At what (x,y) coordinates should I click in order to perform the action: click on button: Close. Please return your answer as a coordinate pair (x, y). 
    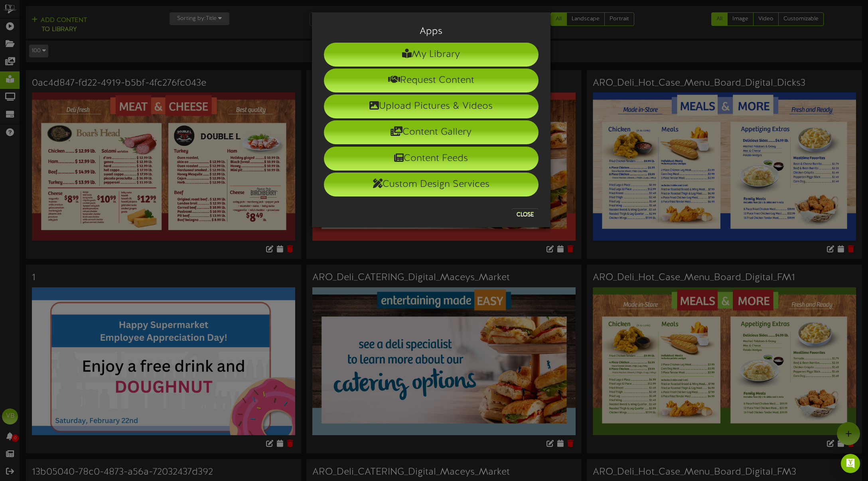
    Looking at the image, I should click on (525, 215).